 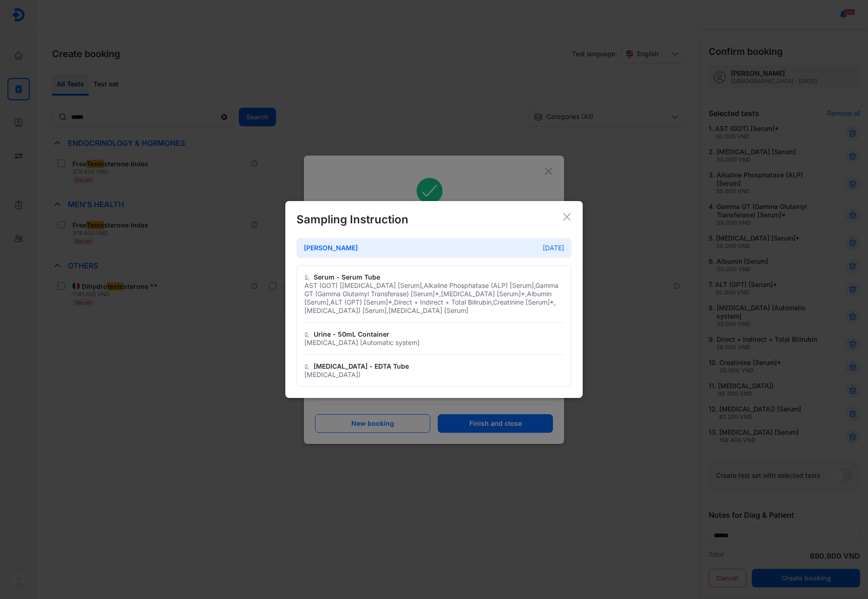 What do you see at coordinates (351, 334) in the screenshot?
I see `div: Urine - 50mL Container` at bounding box center [351, 334].